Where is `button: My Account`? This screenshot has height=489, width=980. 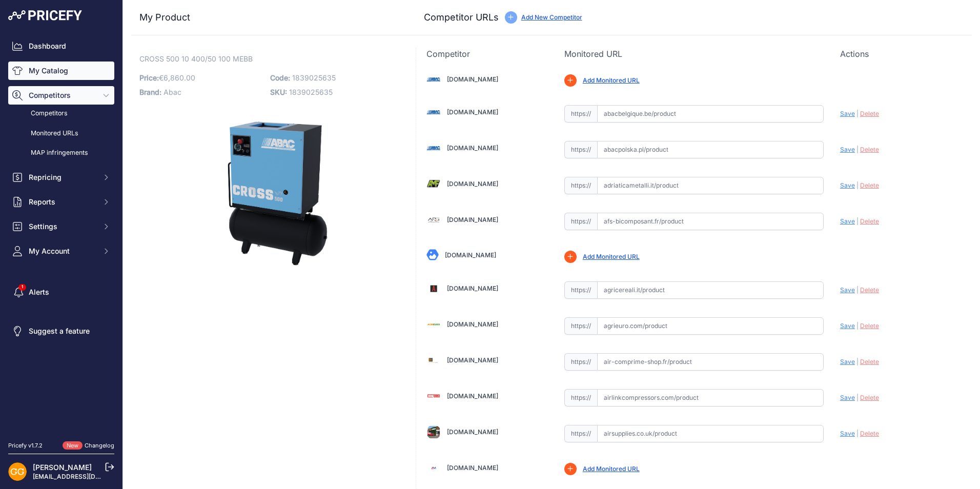 button: My Account is located at coordinates (61, 251).